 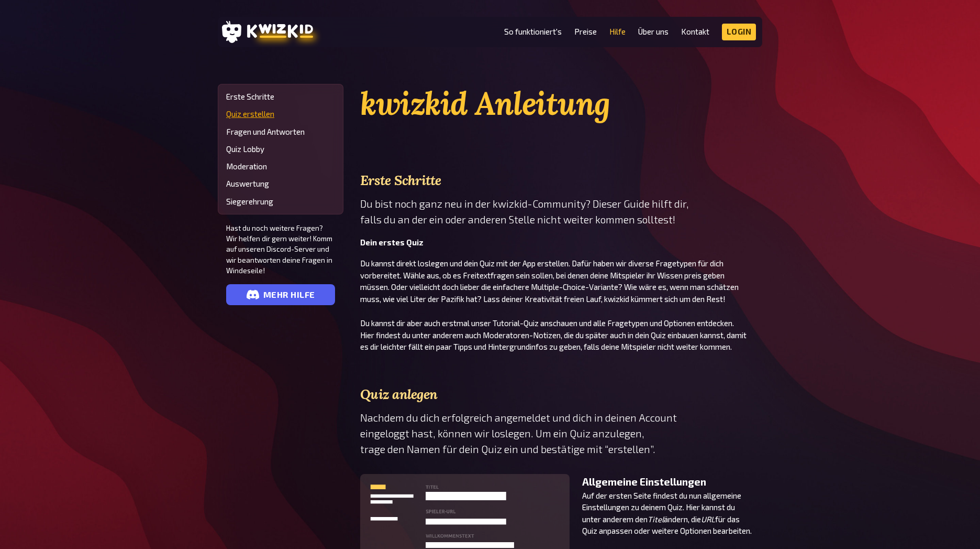 What do you see at coordinates (739, 32) in the screenshot?
I see `a: Login` at bounding box center [739, 32].